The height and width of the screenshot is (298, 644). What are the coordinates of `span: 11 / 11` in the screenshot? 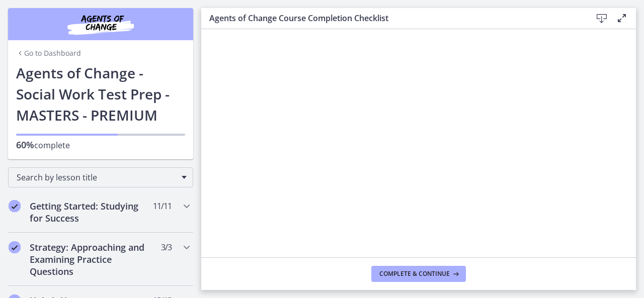 It's located at (162, 207).